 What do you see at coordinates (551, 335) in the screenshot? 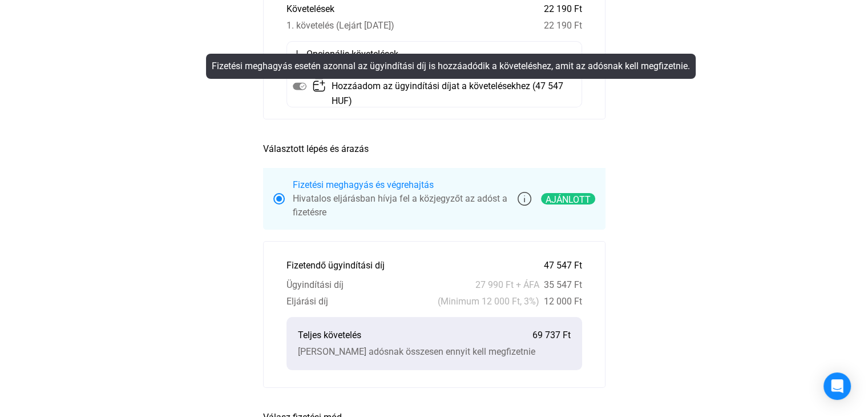
I see `font: 69 737 Ft` at bounding box center [551, 335].